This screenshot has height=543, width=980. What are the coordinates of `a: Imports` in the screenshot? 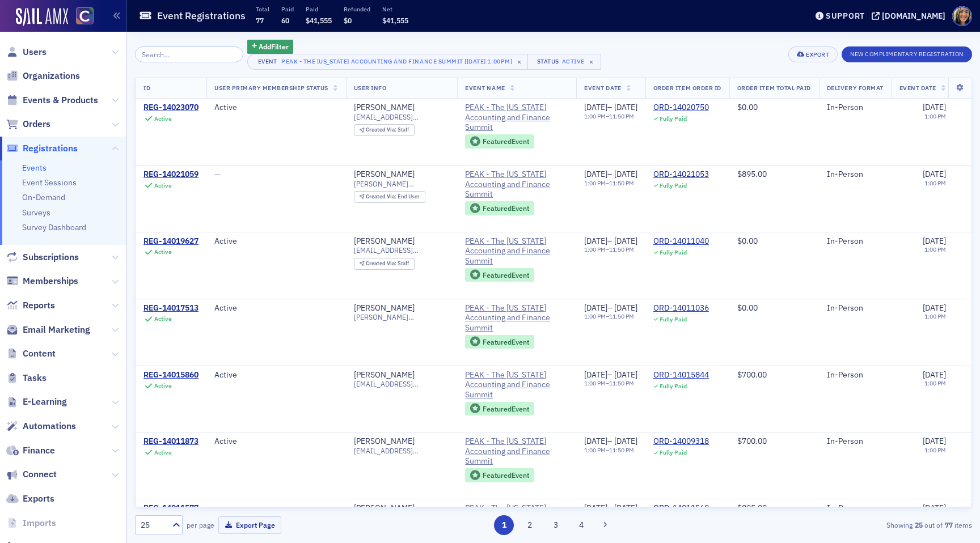 It's located at (31, 523).